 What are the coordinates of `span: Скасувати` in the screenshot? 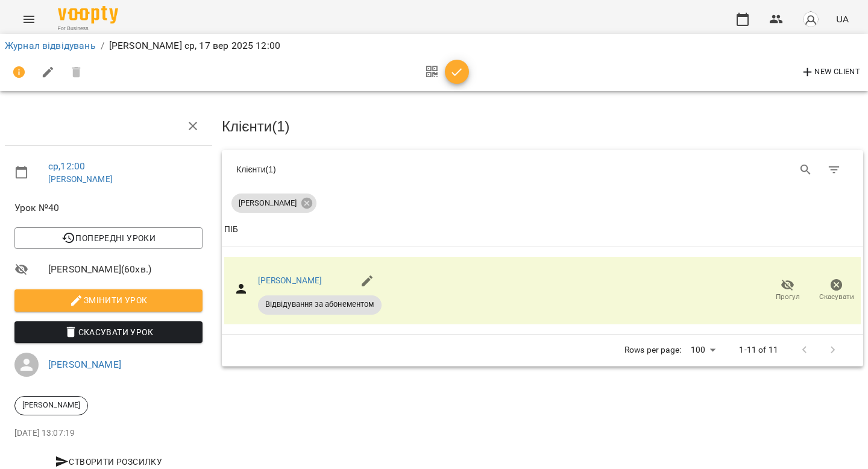 It's located at (837, 297).